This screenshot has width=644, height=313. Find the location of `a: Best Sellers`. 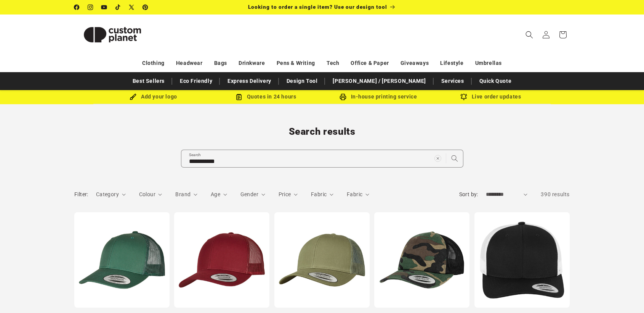

a: Best Sellers is located at coordinates (149, 81).